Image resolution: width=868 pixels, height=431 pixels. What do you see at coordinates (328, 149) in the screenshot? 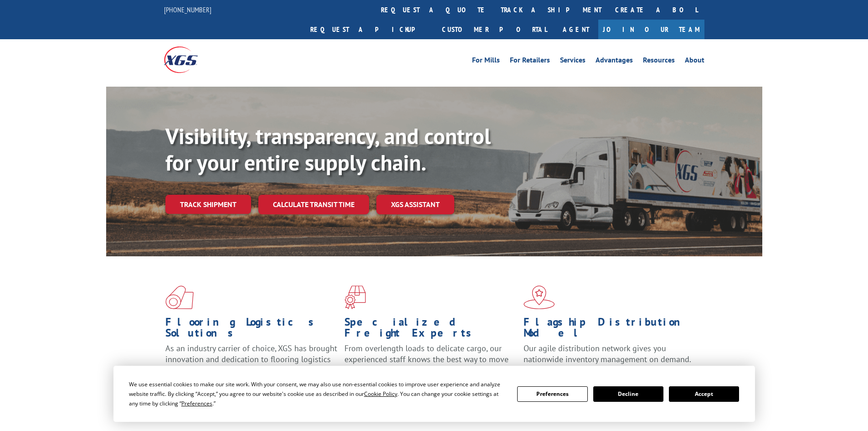
I see `b: Visibility, transparency, and control for your entire supply chain.` at bounding box center [328, 149].